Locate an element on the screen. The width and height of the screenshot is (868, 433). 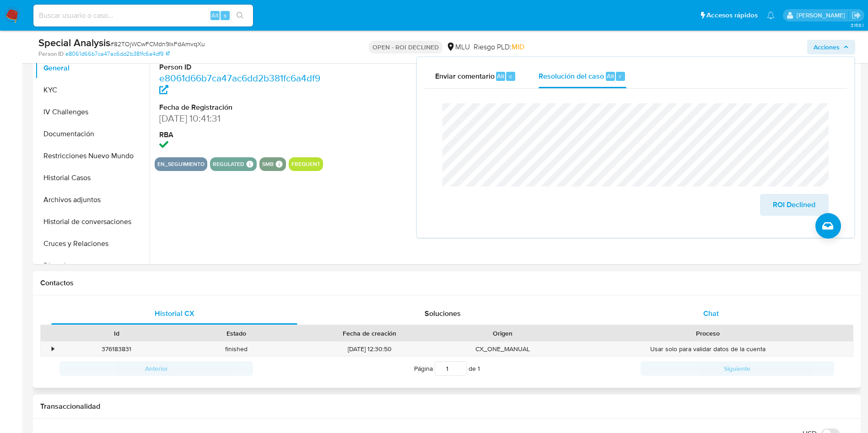
div: 376183831 is located at coordinates (116, 349).